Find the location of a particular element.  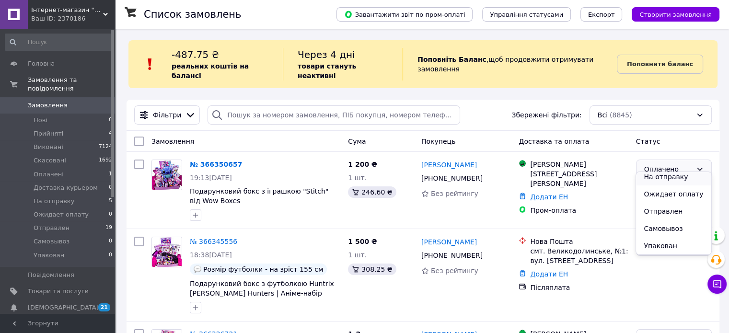

span: Отправлен is located at coordinates (51, 228).